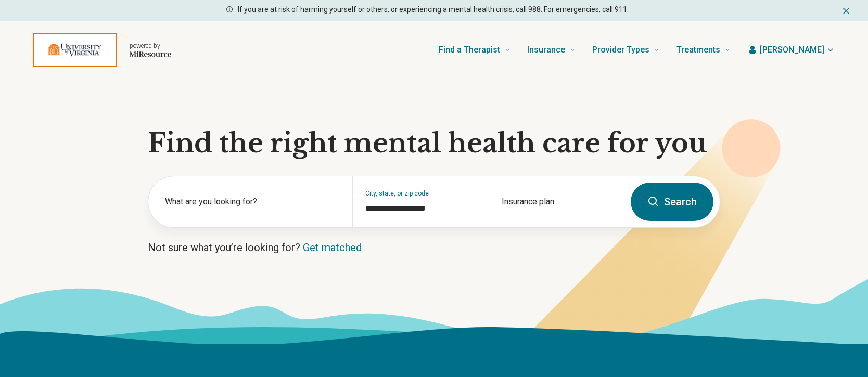 The width and height of the screenshot is (868, 377). What do you see at coordinates (672, 202) in the screenshot?
I see `button: Search` at bounding box center [672, 202].